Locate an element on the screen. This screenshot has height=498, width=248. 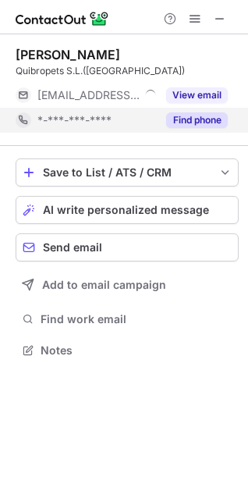
span: Notes is located at coordinates (137, 351).